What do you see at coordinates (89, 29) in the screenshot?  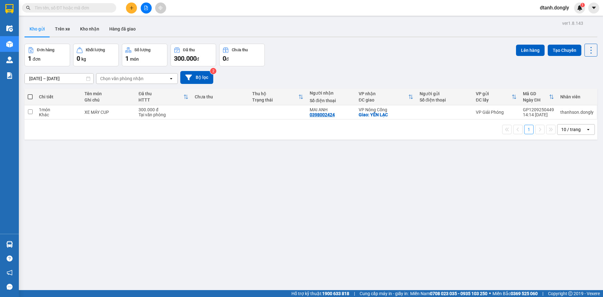 I see `button: Kho nhận` at bounding box center [89, 29].